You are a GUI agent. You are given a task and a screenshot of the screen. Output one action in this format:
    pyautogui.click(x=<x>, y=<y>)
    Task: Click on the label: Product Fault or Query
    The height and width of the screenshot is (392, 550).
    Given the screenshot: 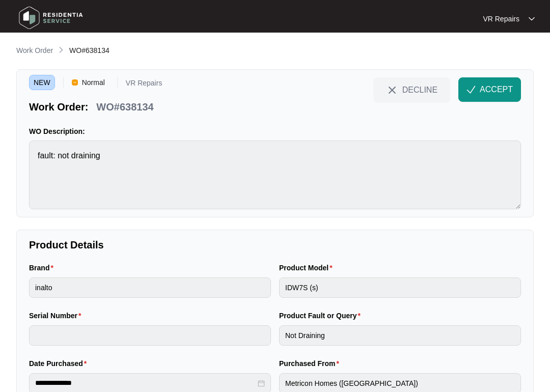 What is the action you would take?
    pyautogui.click(x=322, y=316)
    